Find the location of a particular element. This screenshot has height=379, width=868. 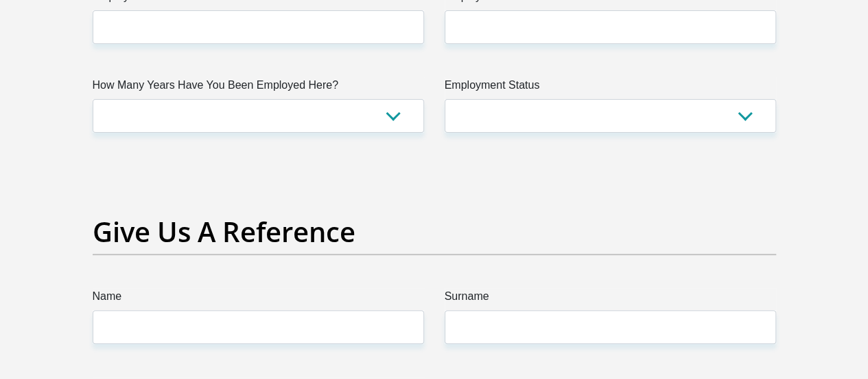

label: Name is located at coordinates (258, 299).